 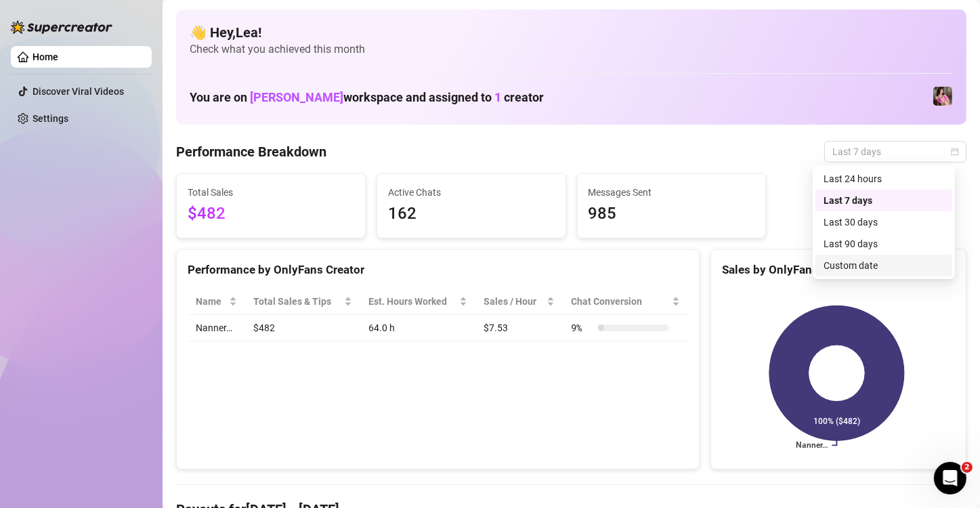 I want to click on span: Last 7 days, so click(x=896, y=152).